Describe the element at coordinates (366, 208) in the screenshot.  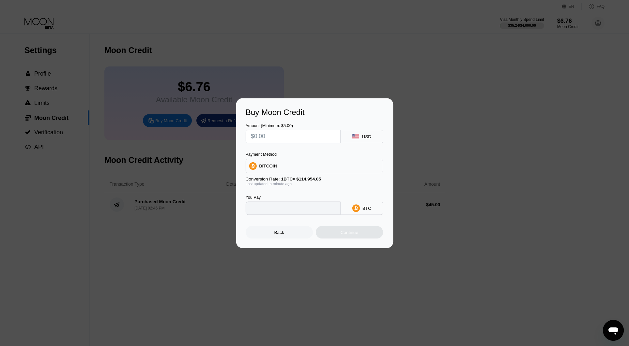
I see `div: BTC` at that location.